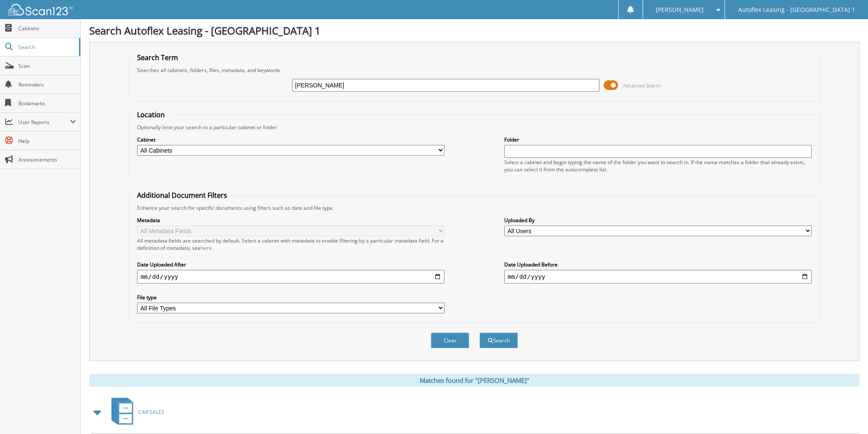 The width and height of the screenshot is (868, 434). What do you see at coordinates (291, 264) in the screenshot?
I see `label: Date Uploaded After` at bounding box center [291, 264].